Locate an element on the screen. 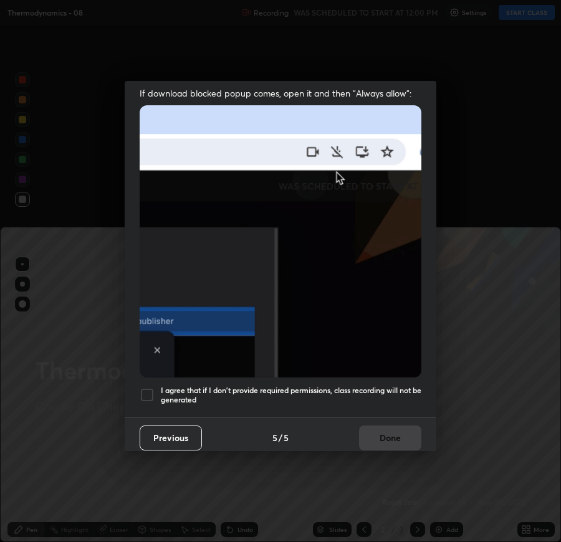  span: If download blocked popup comes, open it and then "Always allow": is located at coordinates (280, 93).